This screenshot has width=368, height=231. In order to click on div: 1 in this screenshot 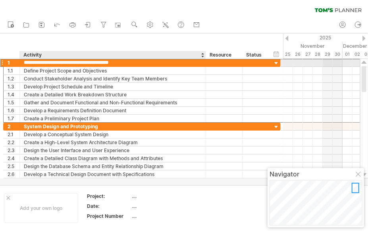, I will do `click(14, 62)`.